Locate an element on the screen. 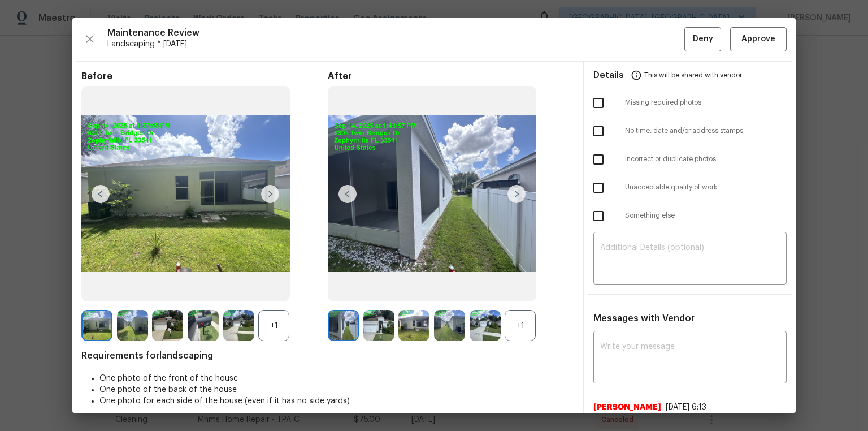 The width and height of the screenshot is (868, 431). li: One photo of the back of the house is located at coordinates (337, 390).